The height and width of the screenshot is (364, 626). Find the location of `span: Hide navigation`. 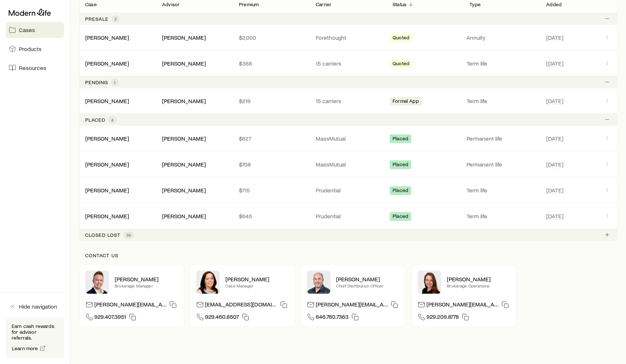

span: Hide navigation is located at coordinates (38, 306).